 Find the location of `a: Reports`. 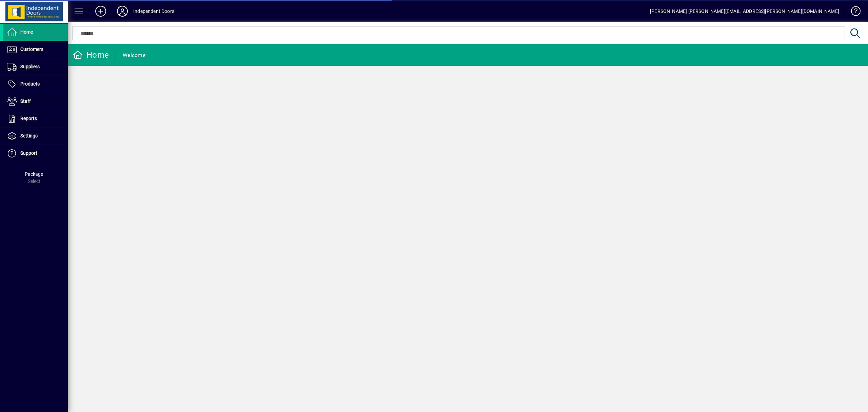

a: Reports is located at coordinates (36, 119).